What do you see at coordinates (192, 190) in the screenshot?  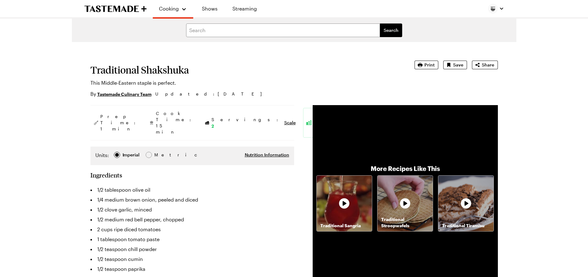 I see `li: 1/2 tablespoon olive oil` at bounding box center [192, 190].